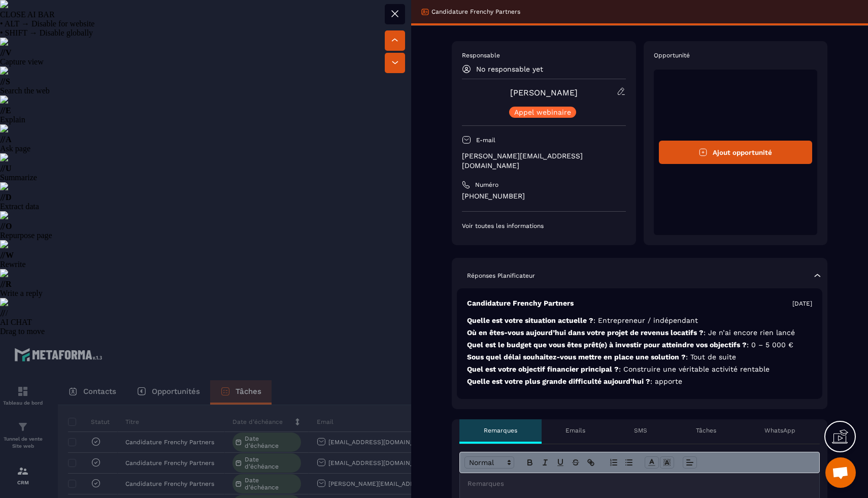 Image resolution: width=868 pixels, height=498 pixels. I want to click on p: Quel est votre objectif financier principal ?, so click(640, 369).